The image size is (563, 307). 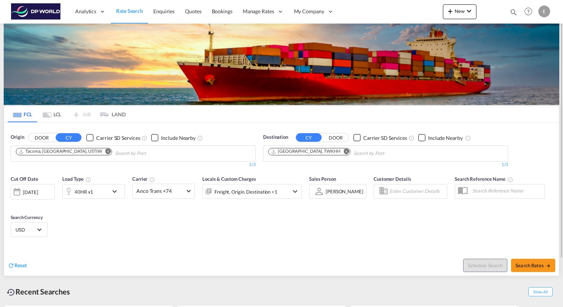 I want to click on span: Help, so click(x=528, y=11).